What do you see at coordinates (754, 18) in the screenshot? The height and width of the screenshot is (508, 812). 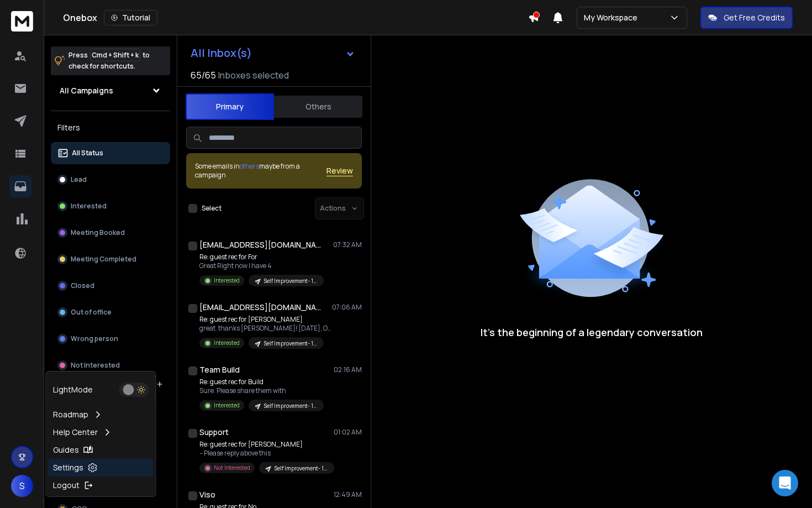 I see `p: Get Free Credits` at bounding box center [754, 18].